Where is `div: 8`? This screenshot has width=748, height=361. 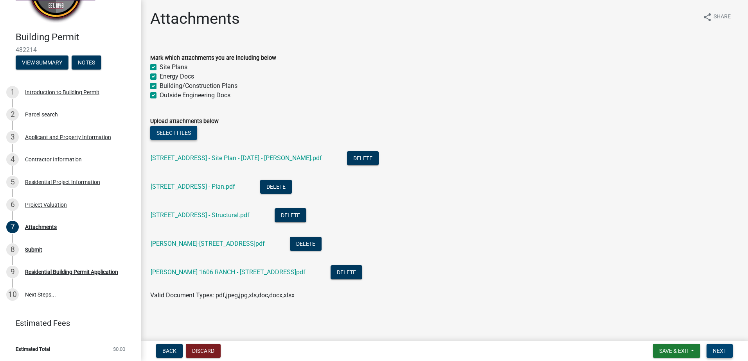
div: 8 is located at coordinates (13, 250).